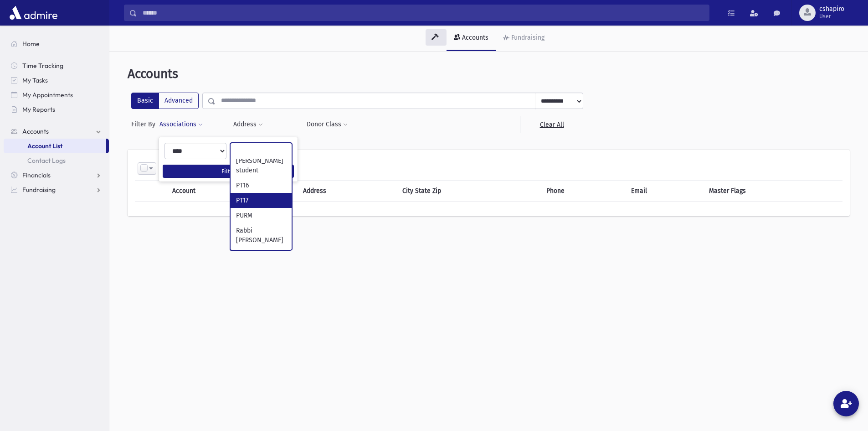  I want to click on span: Fundraising, so click(39, 190).